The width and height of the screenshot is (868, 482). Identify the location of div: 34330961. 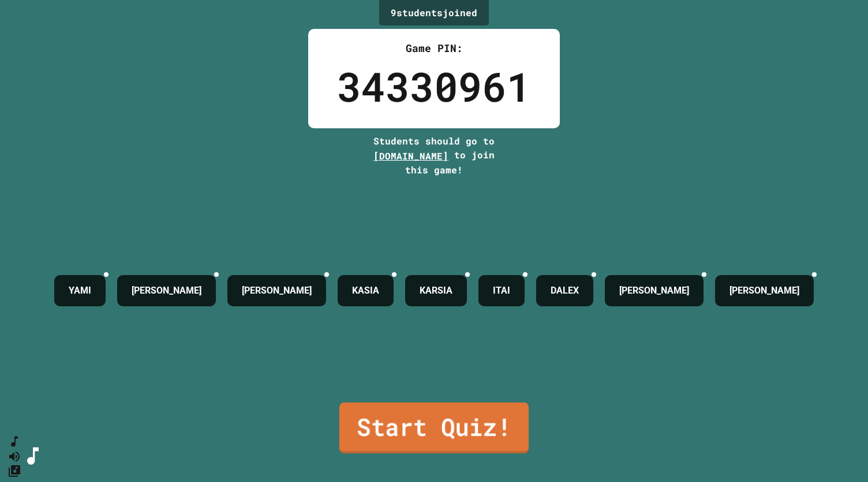
(434, 86).